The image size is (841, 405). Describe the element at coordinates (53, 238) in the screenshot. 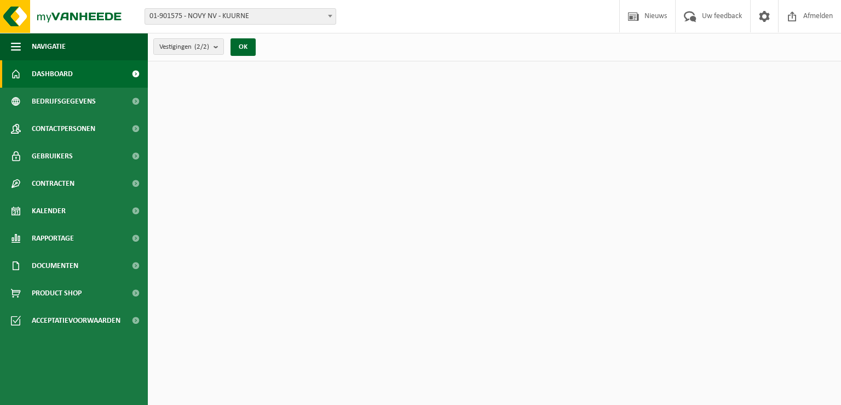

I see `span: Rapportage` at that location.